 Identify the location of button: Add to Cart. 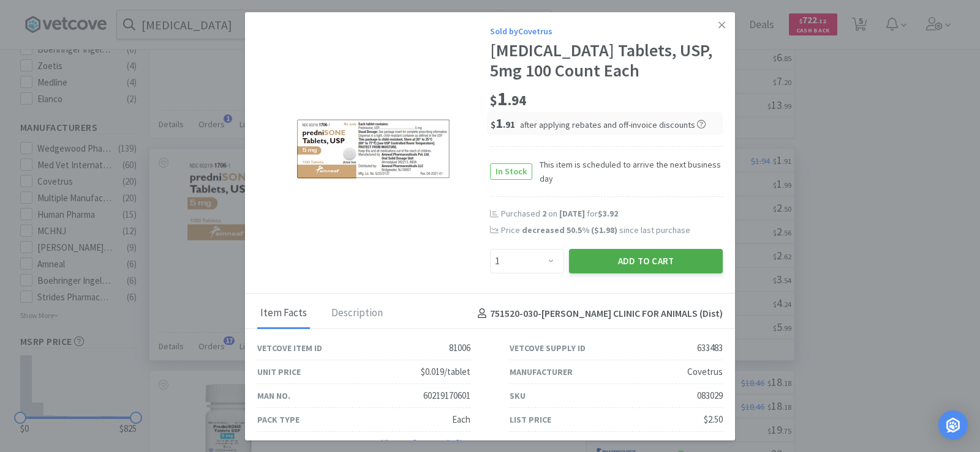
(646, 261).